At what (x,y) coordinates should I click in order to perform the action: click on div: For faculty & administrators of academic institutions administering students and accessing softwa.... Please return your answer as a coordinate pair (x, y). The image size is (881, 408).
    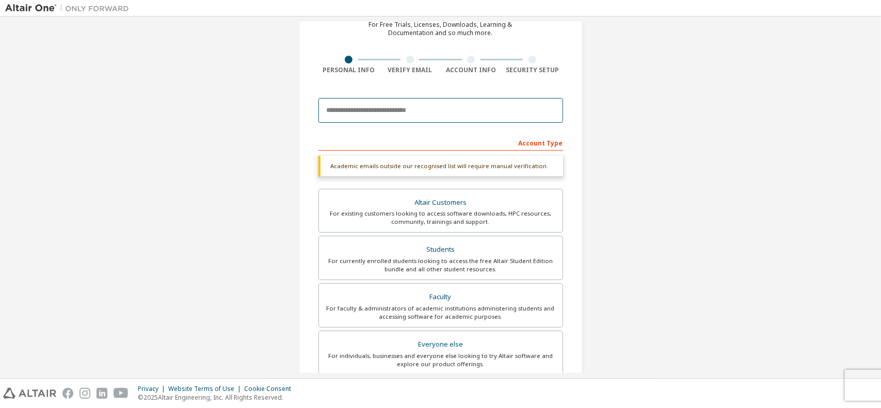
    Looking at the image, I should click on (441, 313).